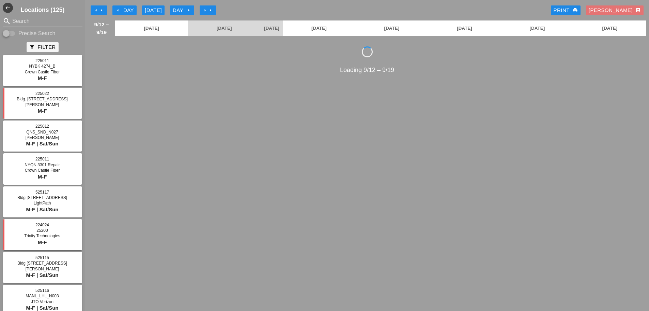 The width and height of the screenshot is (649, 311). I want to click on span: 225022, so click(42, 93).